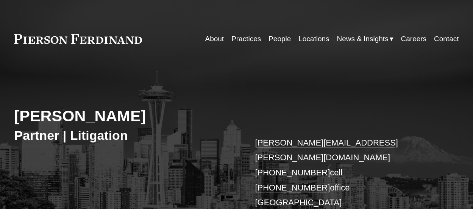 This screenshot has height=209, width=473. Describe the element at coordinates (313, 39) in the screenshot. I see `a: Locations` at that location.